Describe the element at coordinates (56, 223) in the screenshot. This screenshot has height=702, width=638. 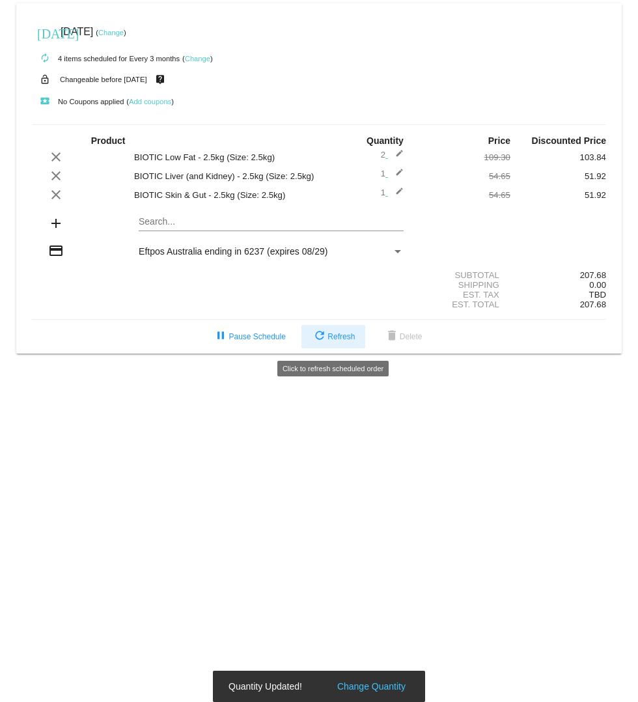
I see `mat-icon: add` at that location.